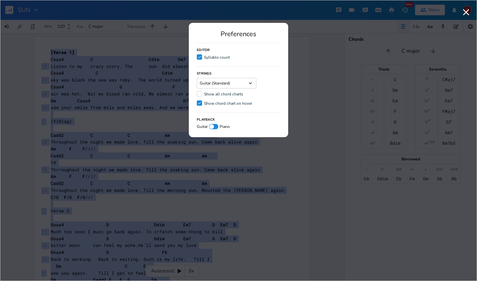 The image size is (477, 281). I want to click on span: Guitar, so click(202, 127).